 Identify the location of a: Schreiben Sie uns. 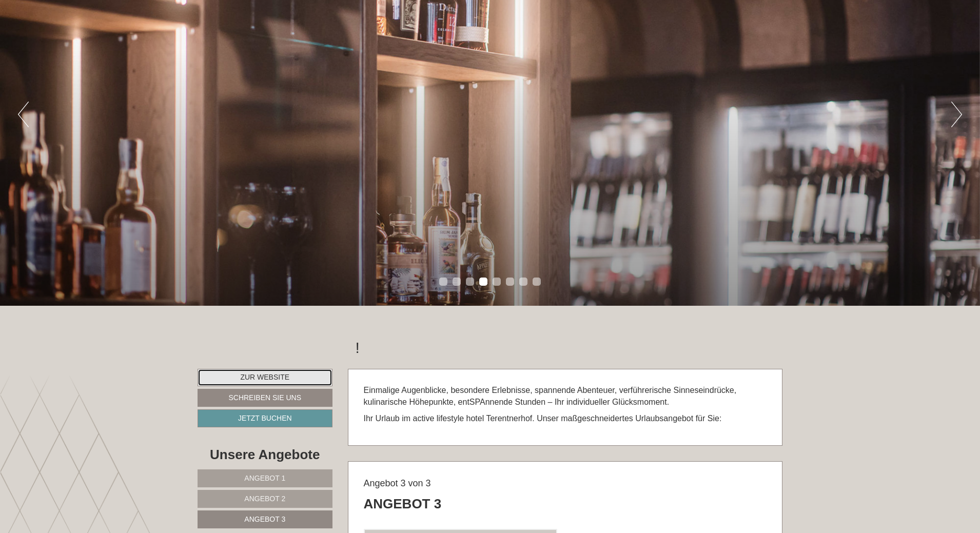
(265, 398).